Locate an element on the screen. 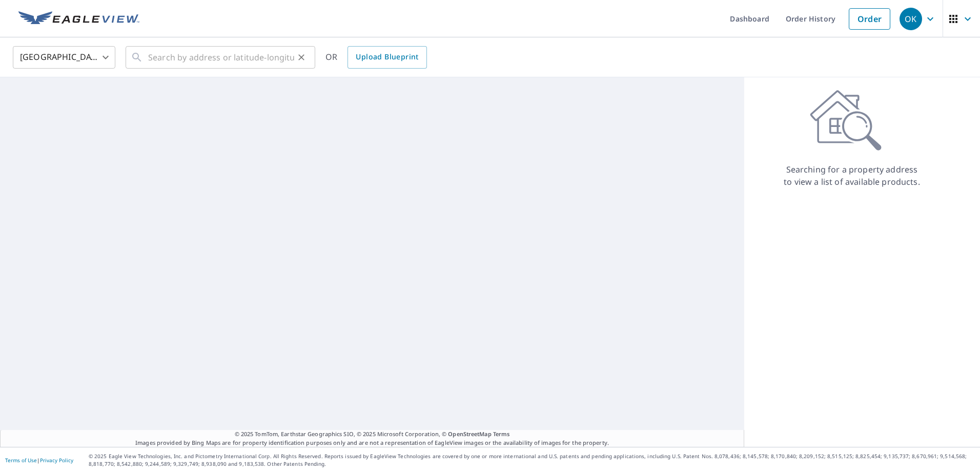  div: OR is located at coordinates (376, 57).